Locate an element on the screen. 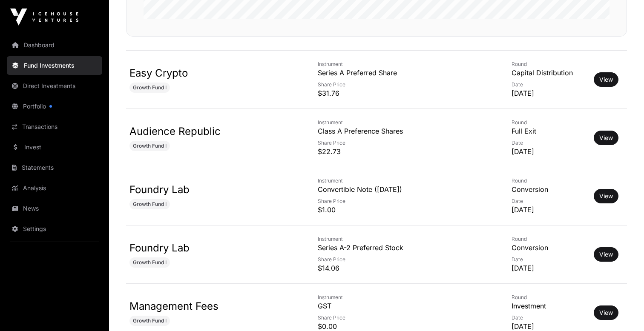 Image resolution: width=644 pixels, height=331 pixels. div: Chat Widget is located at coordinates (623, 311).